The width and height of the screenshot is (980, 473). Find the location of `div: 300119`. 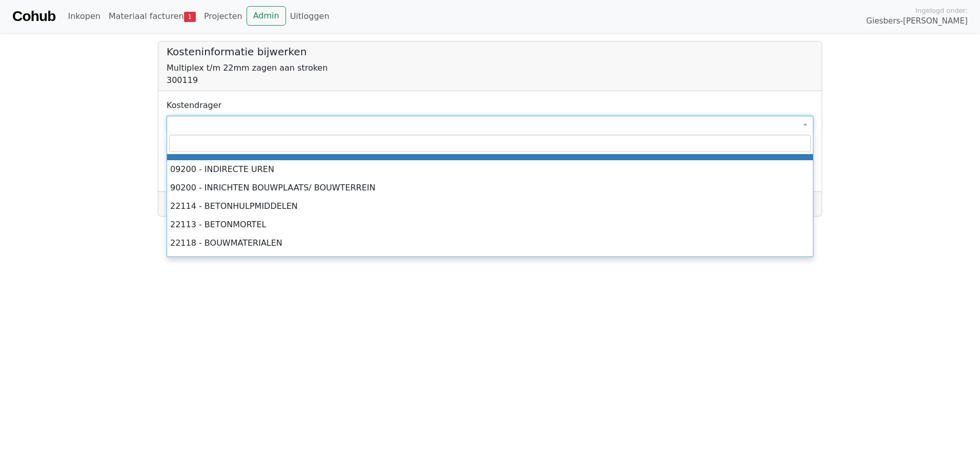

div: 300119 is located at coordinates (490, 80).